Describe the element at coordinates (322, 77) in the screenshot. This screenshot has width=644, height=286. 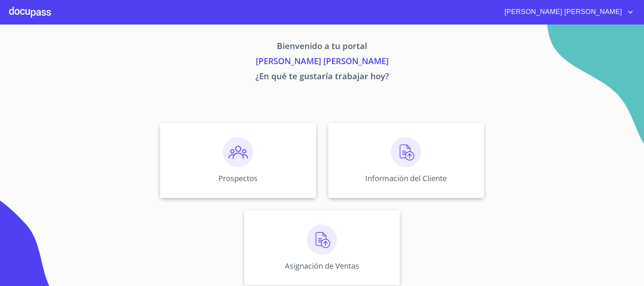
I see `p: ¿En qué te gustaría trabajar hoy?` at that location.